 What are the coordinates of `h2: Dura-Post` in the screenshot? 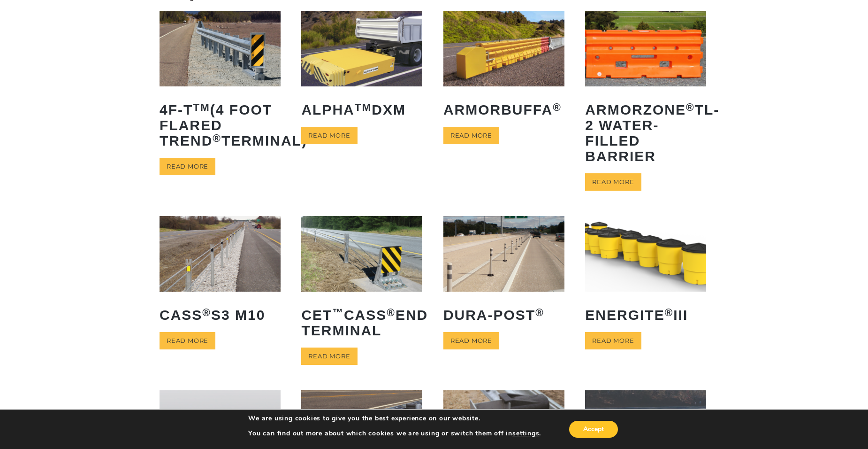 It's located at (504, 315).